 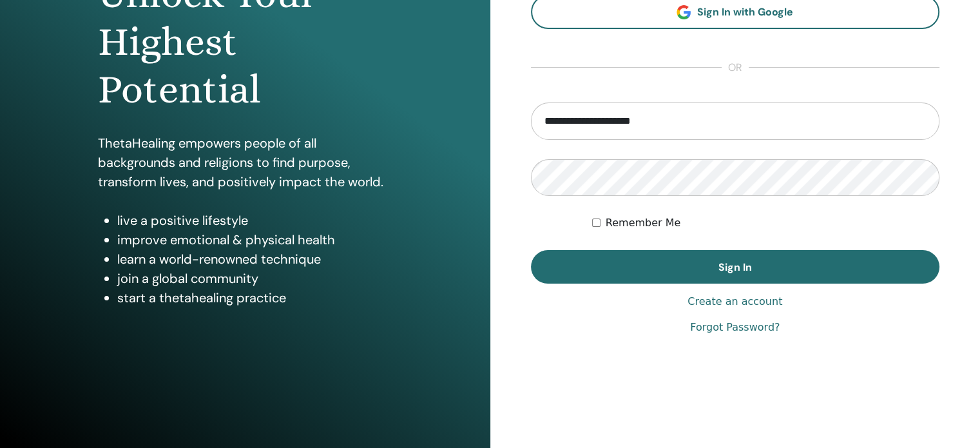 I want to click on a: Forgot Password?, so click(x=735, y=328).